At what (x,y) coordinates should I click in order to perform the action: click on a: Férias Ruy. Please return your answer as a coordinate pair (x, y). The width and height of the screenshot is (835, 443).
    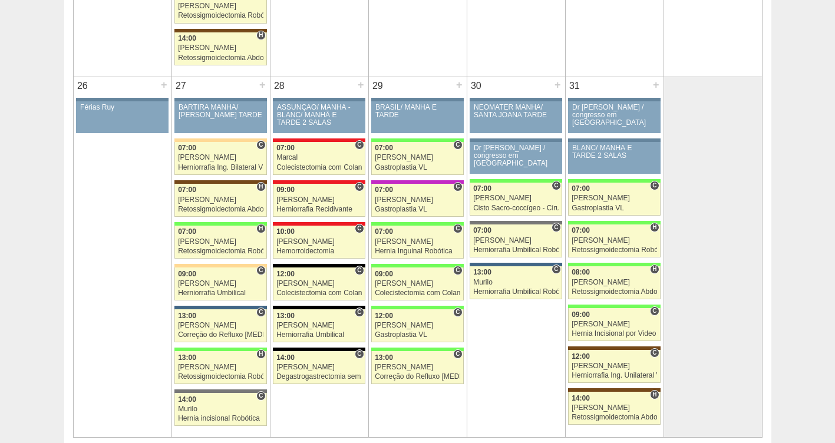
    Looking at the image, I should click on (122, 117).